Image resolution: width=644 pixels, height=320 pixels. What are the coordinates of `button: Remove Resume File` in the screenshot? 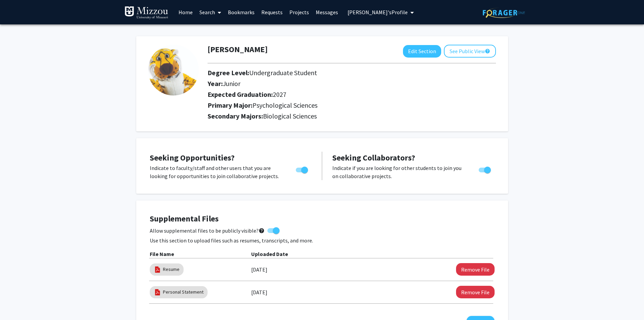 It's located at (475, 269).